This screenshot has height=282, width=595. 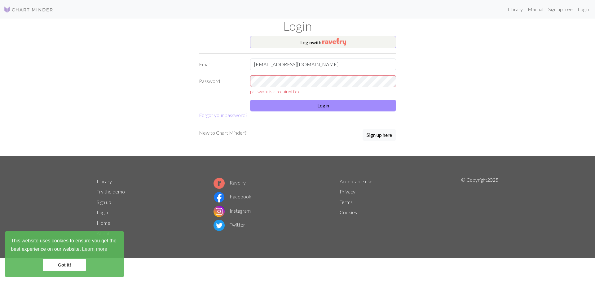 I want to click on button: Loginwith, so click(x=323, y=42).